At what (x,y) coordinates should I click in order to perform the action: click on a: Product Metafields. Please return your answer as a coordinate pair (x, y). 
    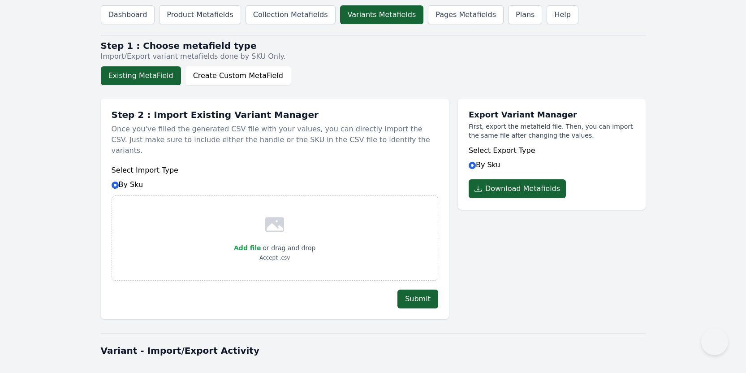
    Looking at the image, I should click on (200, 15).